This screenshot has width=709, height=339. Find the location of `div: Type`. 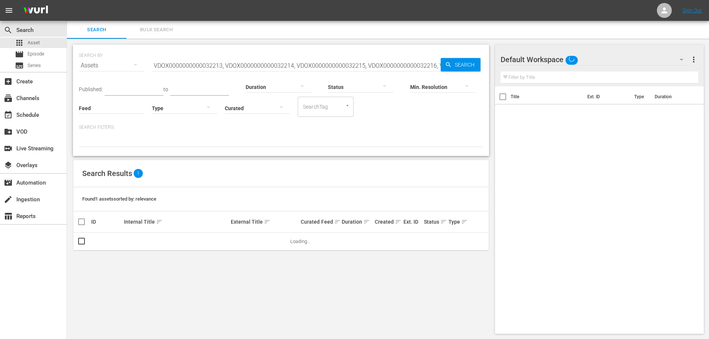

div: Type is located at coordinates (456, 222).